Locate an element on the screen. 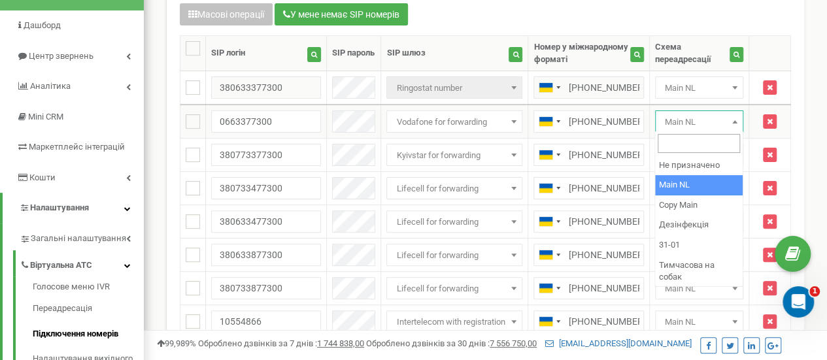 This screenshot has height=360, width=827. span: Vodafone for forwarding is located at coordinates (454, 122).